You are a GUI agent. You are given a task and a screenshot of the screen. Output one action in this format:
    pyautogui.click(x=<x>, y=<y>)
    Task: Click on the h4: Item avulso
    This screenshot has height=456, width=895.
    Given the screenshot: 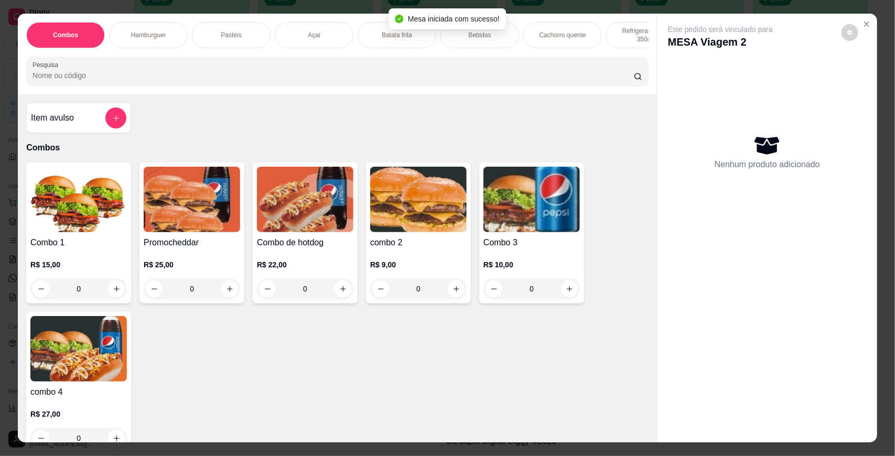 What is the action you would take?
    pyautogui.click(x=52, y=118)
    